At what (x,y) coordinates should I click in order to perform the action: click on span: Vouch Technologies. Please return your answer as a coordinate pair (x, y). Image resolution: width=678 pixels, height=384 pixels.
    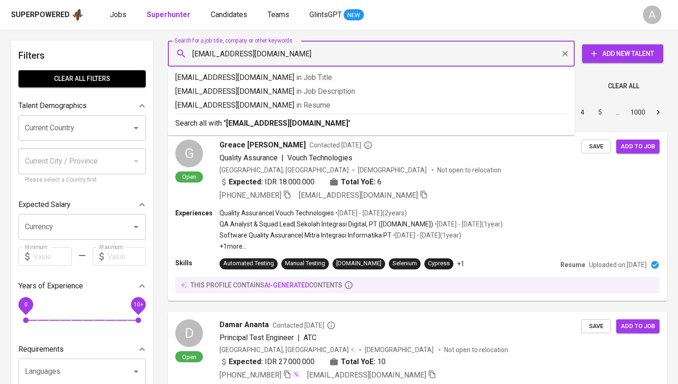
    Looking at the image, I should click on (320, 157).